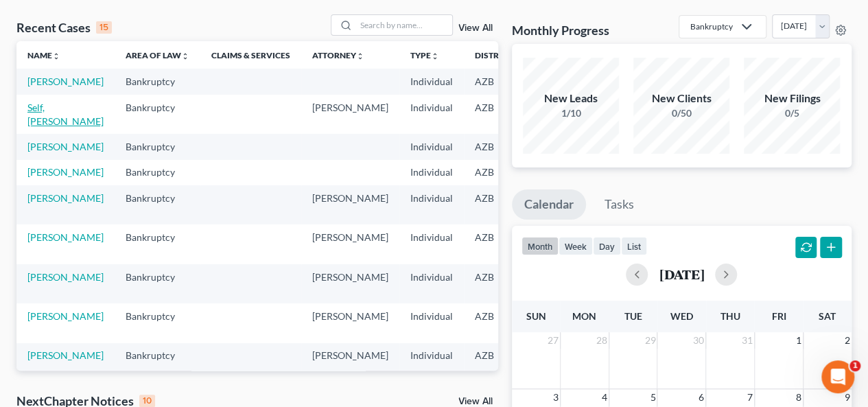 The image size is (868, 407). What do you see at coordinates (791, 98) in the screenshot?
I see `div: New Filings` at bounding box center [791, 98].